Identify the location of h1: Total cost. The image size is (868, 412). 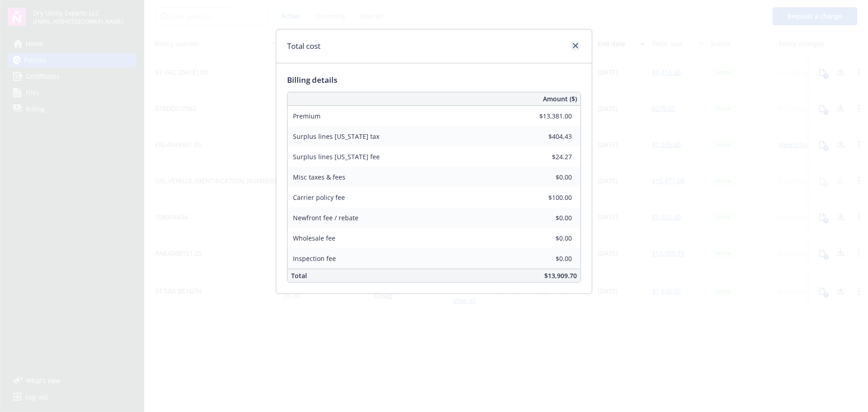
(304, 46).